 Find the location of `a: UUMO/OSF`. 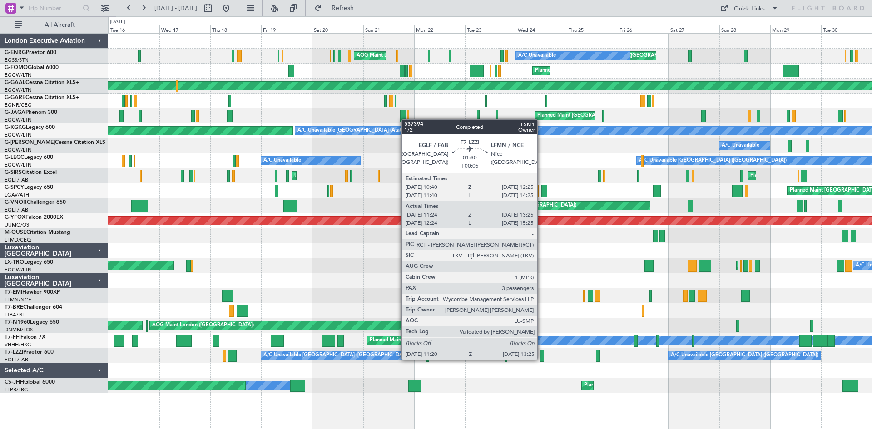

a: UUMO/OSF is located at coordinates (18, 225).